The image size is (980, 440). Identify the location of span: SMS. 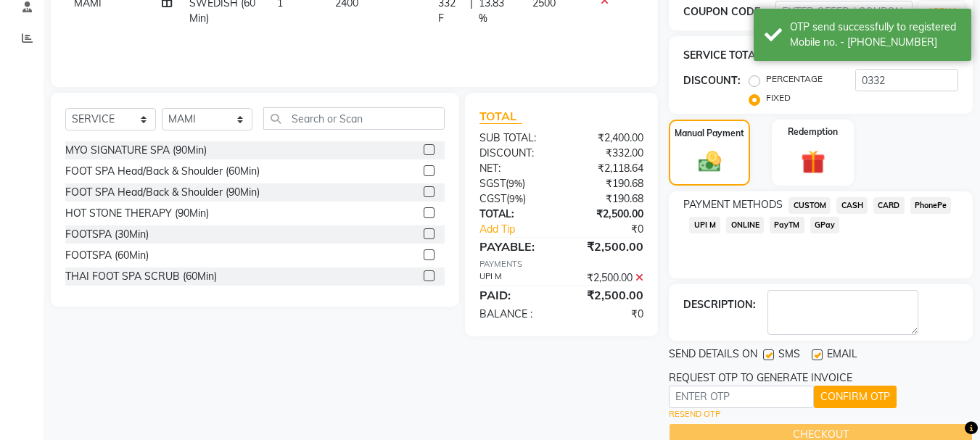
(790, 356).